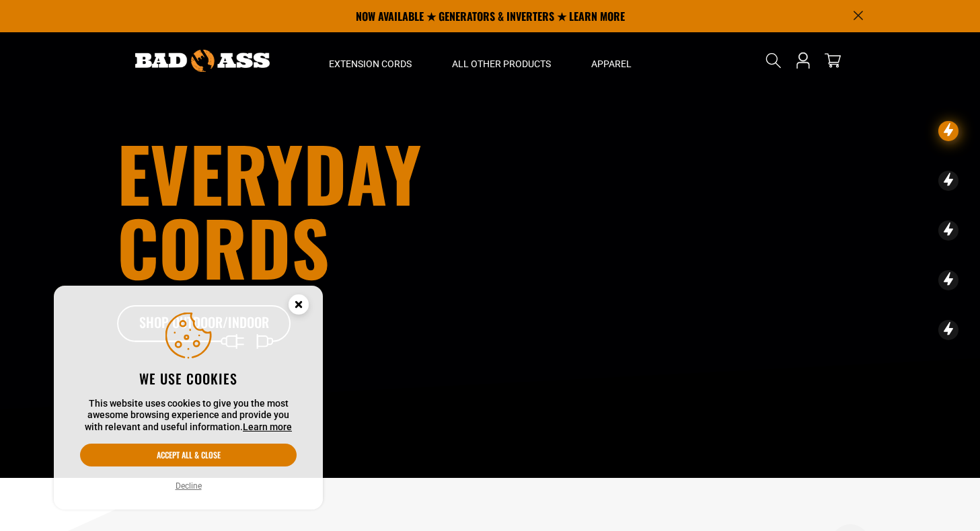 This screenshot has height=531, width=980. What do you see at coordinates (370, 61) in the screenshot?
I see `summary: Extension Cords` at bounding box center [370, 61].